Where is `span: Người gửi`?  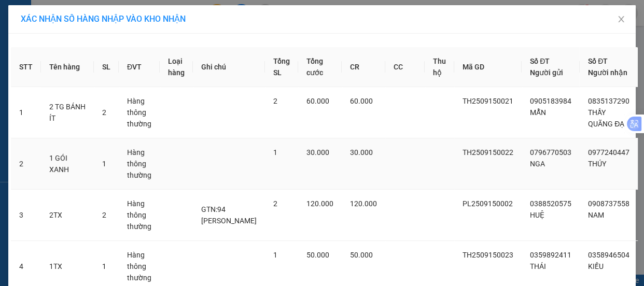 span: Người gửi is located at coordinates (547, 73).